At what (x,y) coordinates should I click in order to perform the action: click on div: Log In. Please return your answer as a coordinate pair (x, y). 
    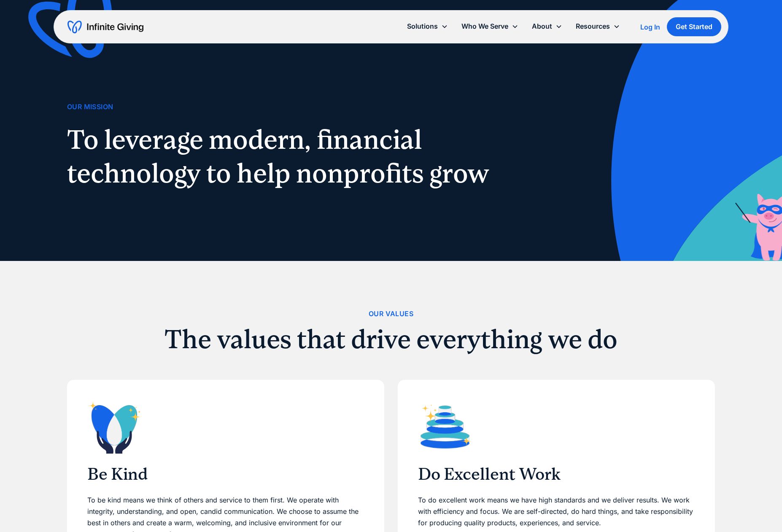
    Looking at the image, I should click on (650, 27).